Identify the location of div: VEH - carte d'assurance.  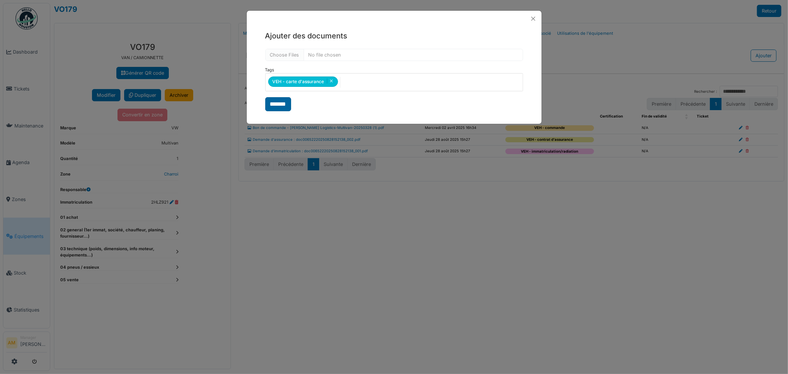
(303, 82).